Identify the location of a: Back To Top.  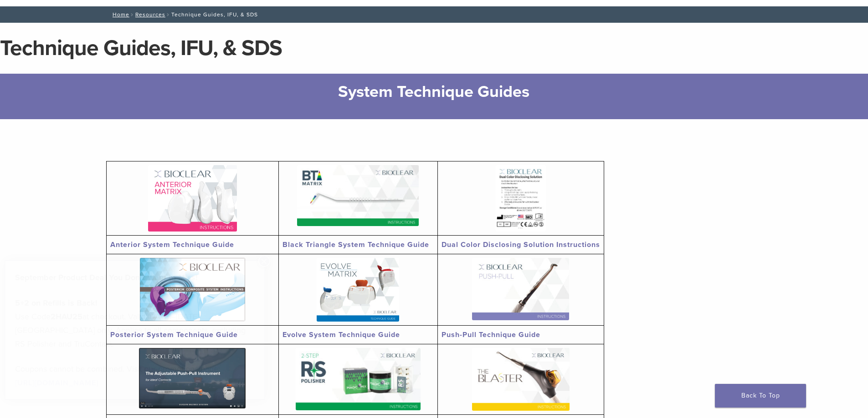
(761, 396).